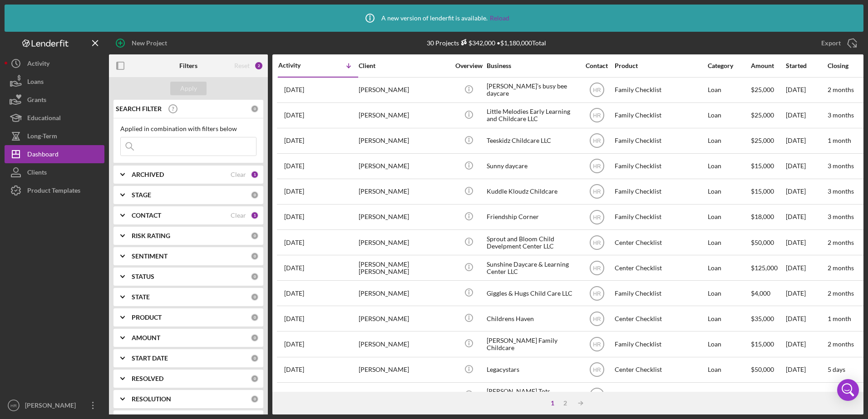  I want to click on div: Long-Term, so click(42, 137).